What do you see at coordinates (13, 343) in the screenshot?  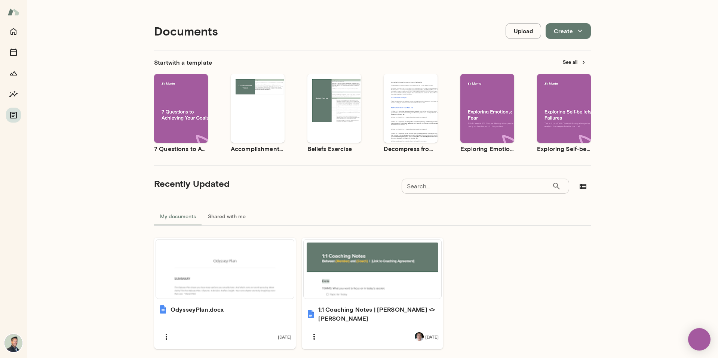 I see `img: Brian Lawrence` at bounding box center [13, 343].